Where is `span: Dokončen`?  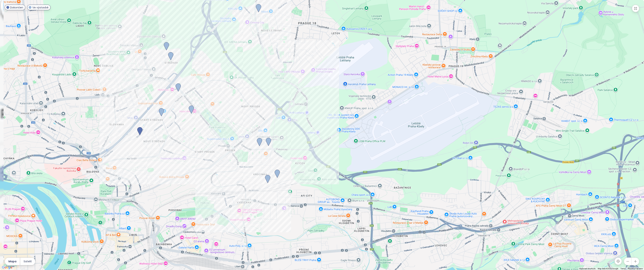
span: Dokončen is located at coordinates (17, 7).